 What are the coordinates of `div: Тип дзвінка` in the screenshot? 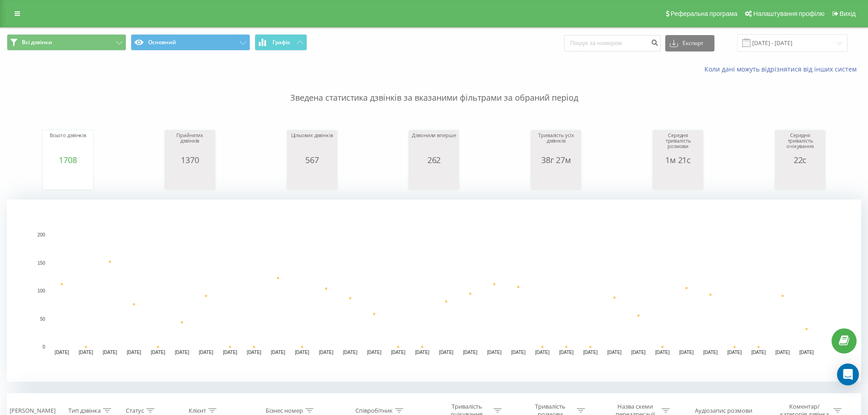 It's located at (84, 411).